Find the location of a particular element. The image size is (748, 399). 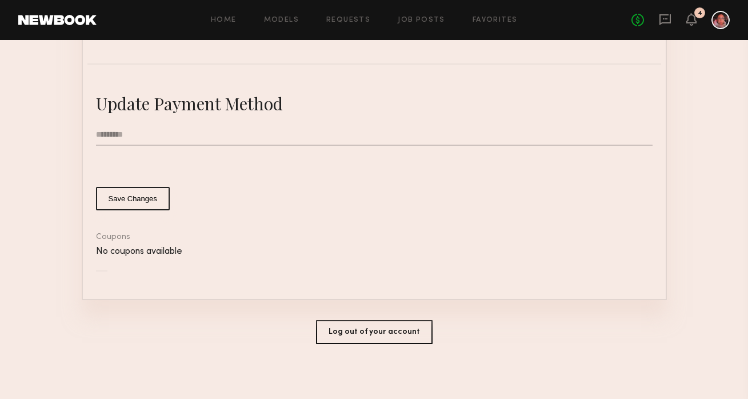

a: Favorites is located at coordinates (495, 20).